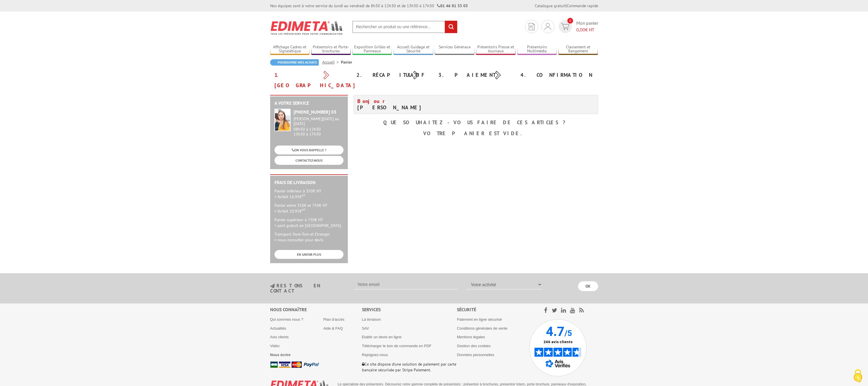 This screenshot has width=868, height=386. What do you see at coordinates (551, 6) in the screenshot?
I see `a: Catalogue gratuit` at bounding box center [551, 6].